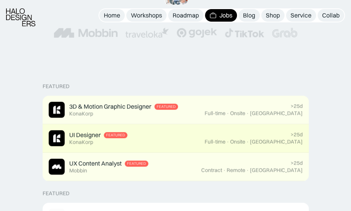 This screenshot has width=351, height=211. I want to click on div: Mobbin, so click(78, 171).